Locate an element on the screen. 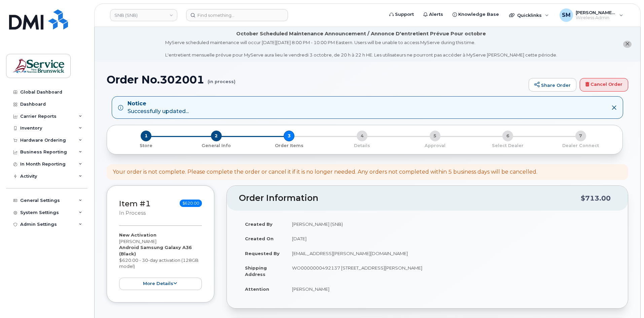  small: (in process) is located at coordinates (221, 79).